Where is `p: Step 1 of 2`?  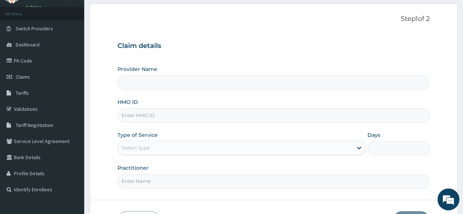
p: Step 1 of 2 is located at coordinates (274, 19).